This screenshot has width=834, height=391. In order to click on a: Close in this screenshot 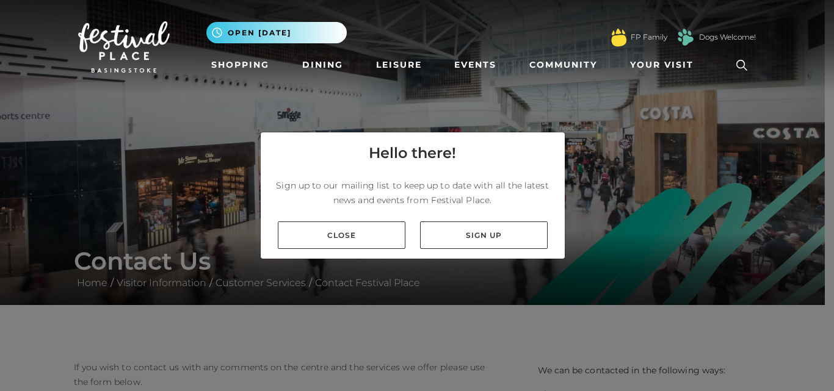, I will do `click(341, 235)`.